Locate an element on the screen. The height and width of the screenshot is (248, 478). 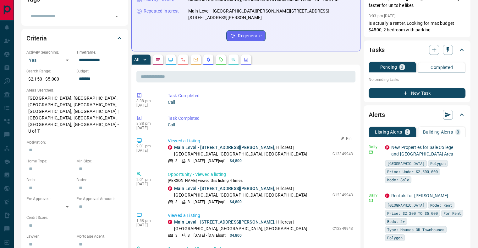
p: Building Alerts is located at coordinates (437, 132).